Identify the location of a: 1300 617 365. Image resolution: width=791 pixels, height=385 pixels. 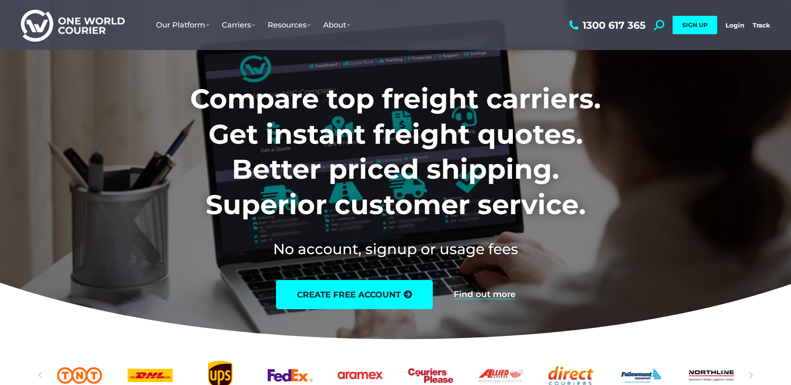
(606, 25).